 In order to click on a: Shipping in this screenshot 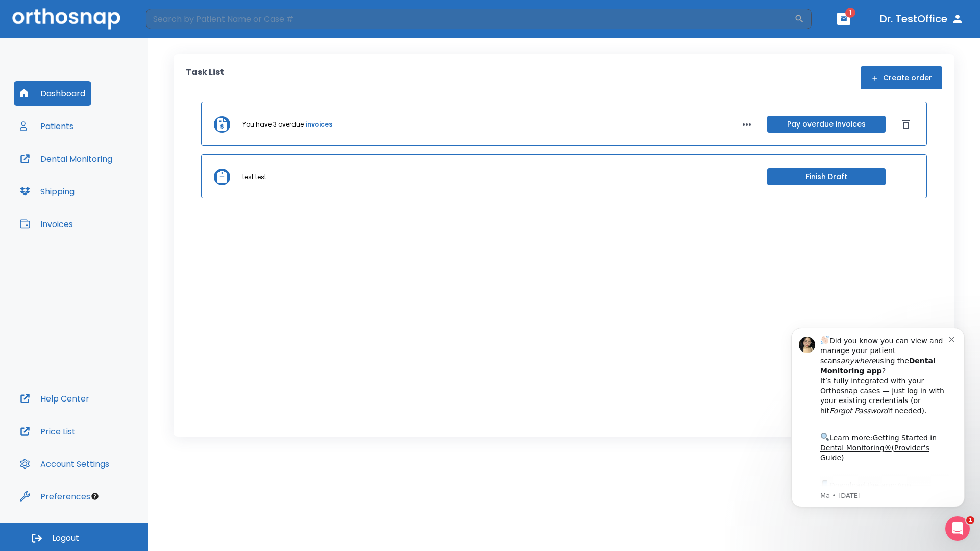, I will do `click(47, 191)`.